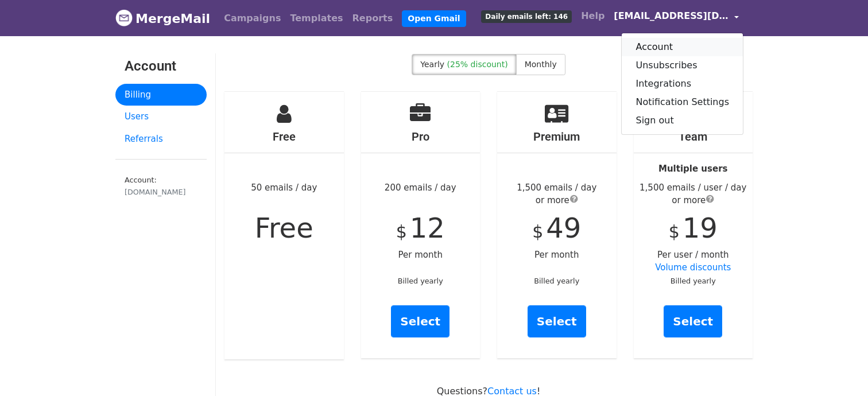 The width and height of the screenshot is (868, 396). What do you see at coordinates (284, 228) in the screenshot?
I see `span: Free` at bounding box center [284, 228].